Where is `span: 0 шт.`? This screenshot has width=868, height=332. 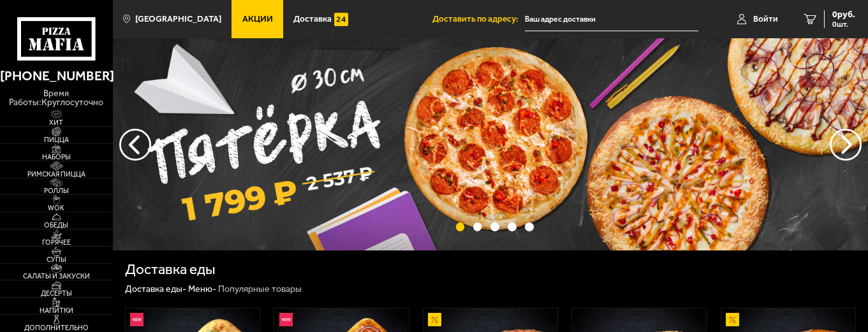 span: 0 шт. is located at coordinates (844, 25).